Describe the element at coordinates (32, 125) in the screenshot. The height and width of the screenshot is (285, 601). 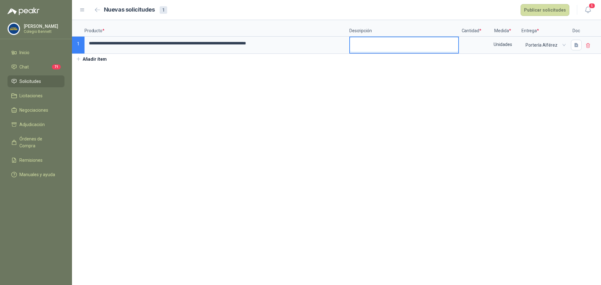
I see `span: Adjudicación` at that location.